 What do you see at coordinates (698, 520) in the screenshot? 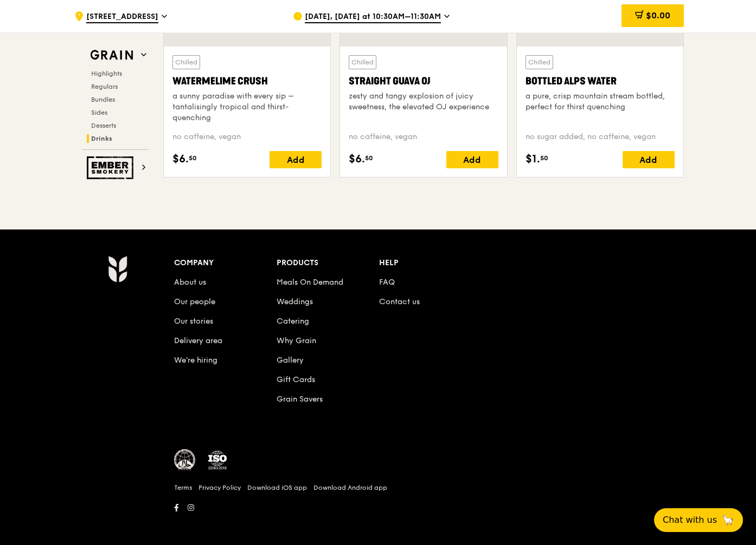
I see `button: Chat with us🦙` at bounding box center [698, 520].